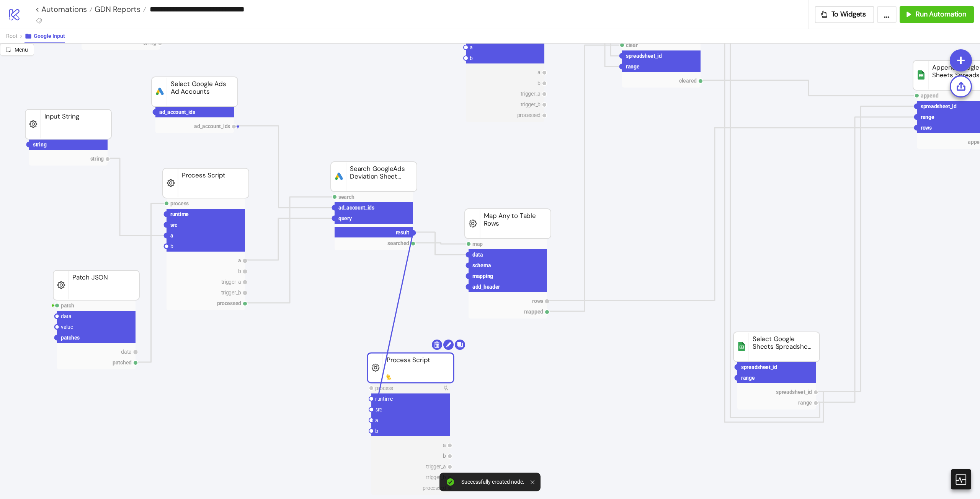  What do you see at coordinates (120, 10) in the screenshot?
I see `a: GDN Reports` at bounding box center [120, 10].